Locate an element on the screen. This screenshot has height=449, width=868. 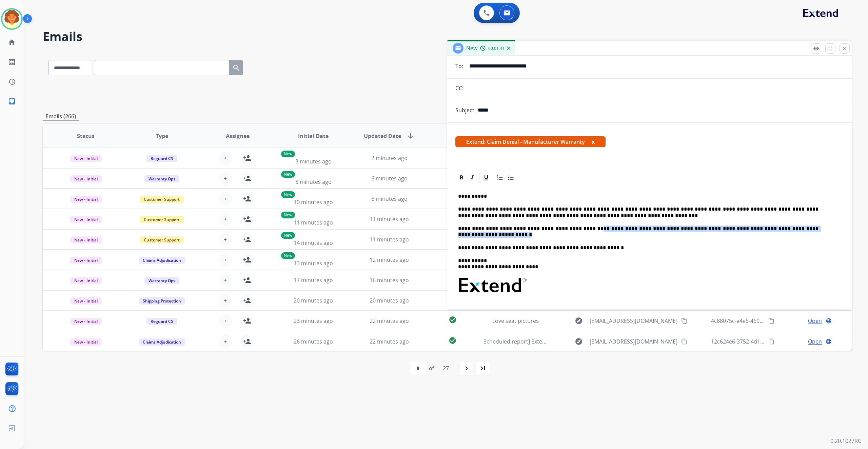
div: Bullet List is located at coordinates (511, 177).